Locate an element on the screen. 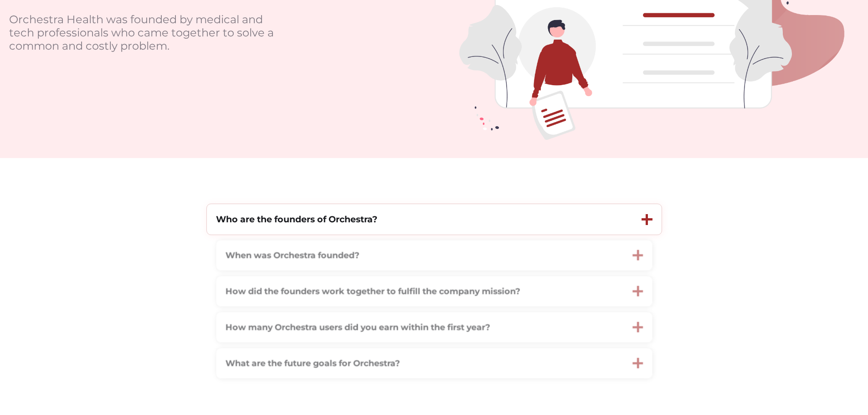 The height and width of the screenshot is (415, 868). p: Orchestra Health was founded by medical and tech professionals who came together to solve a commo... is located at coordinates (146, 33).